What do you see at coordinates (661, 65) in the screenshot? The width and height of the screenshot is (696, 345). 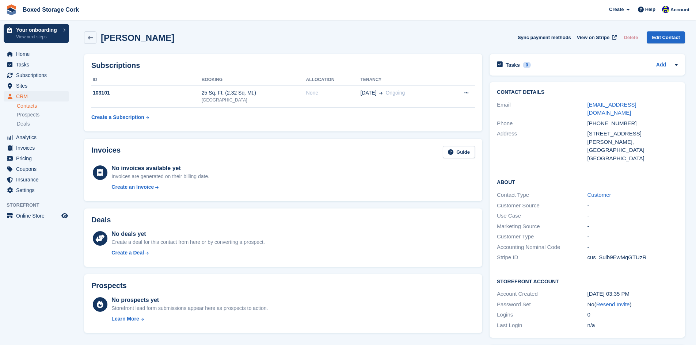 I see `a: Add` at bounding box center [661, 65].